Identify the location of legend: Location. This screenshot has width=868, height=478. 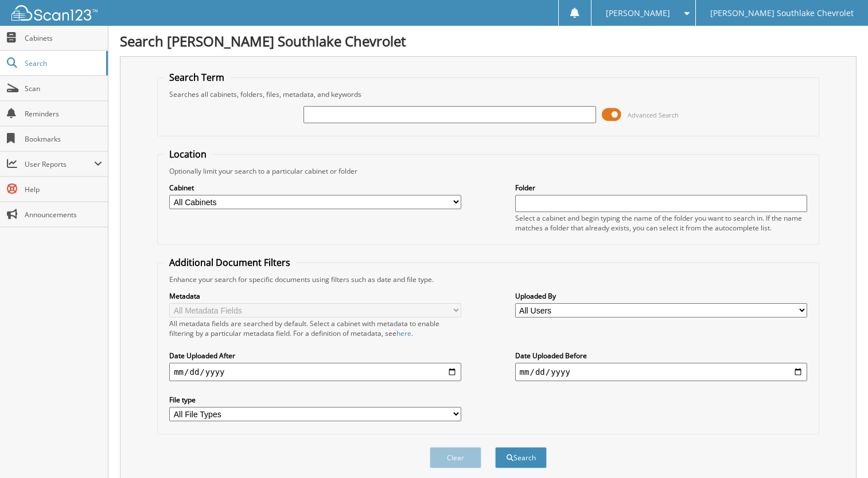
(188, 154).